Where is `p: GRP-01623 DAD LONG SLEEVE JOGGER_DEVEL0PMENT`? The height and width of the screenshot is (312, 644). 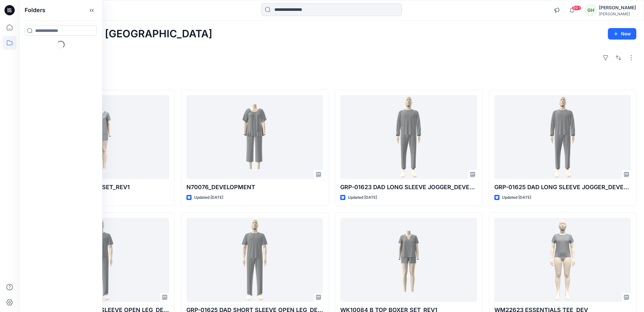 p: GRP-01623 DAD LONG SLEEVE JOGGER_DEVEL0PMENT is located at coordinates (409, 187).